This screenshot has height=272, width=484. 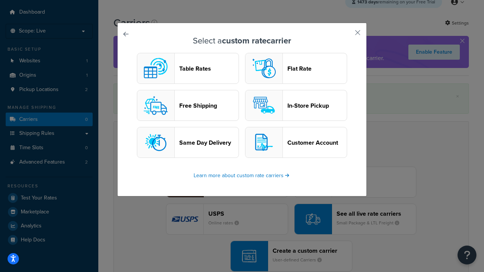 I want to click on img: custom logo, so click(x=156, y=68).